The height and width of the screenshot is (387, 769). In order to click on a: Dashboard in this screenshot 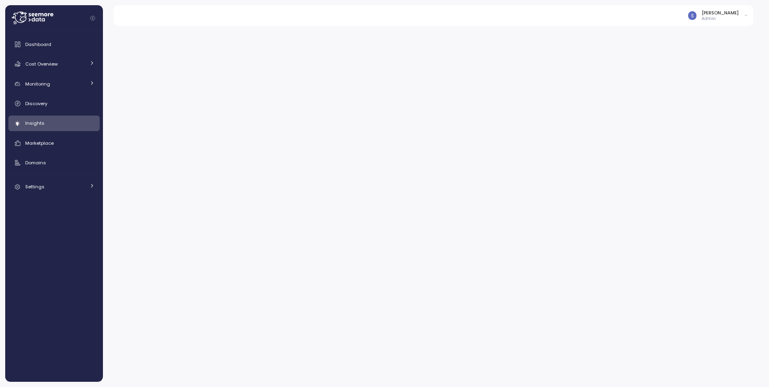, I will do `click(54, 44)`.